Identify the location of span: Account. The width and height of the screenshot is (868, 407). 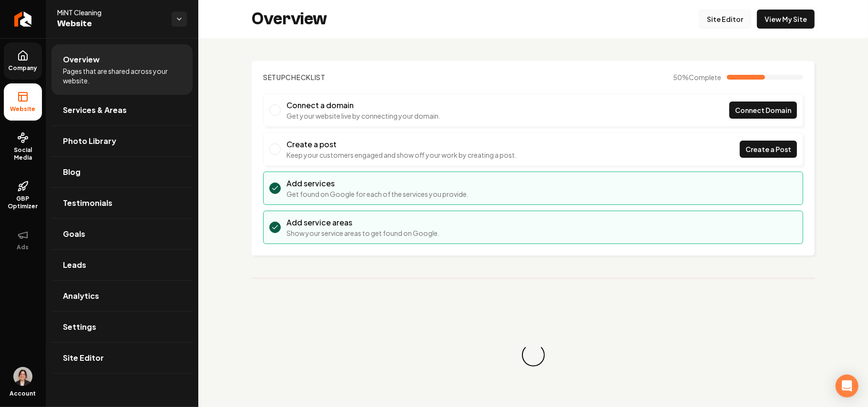
(23, 394).